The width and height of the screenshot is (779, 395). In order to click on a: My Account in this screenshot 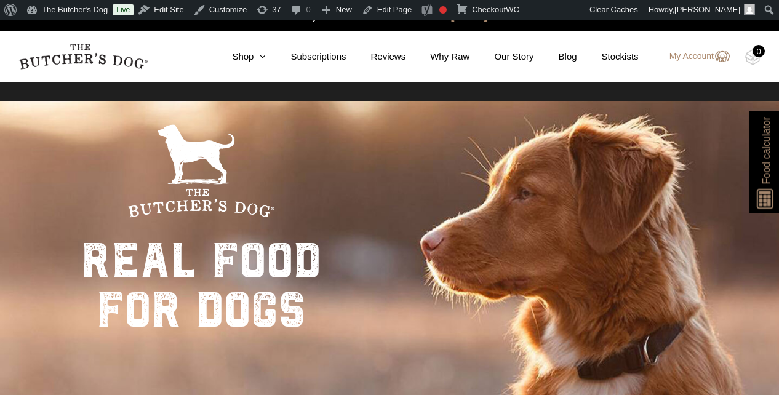, I will do `click(693, 57)`.